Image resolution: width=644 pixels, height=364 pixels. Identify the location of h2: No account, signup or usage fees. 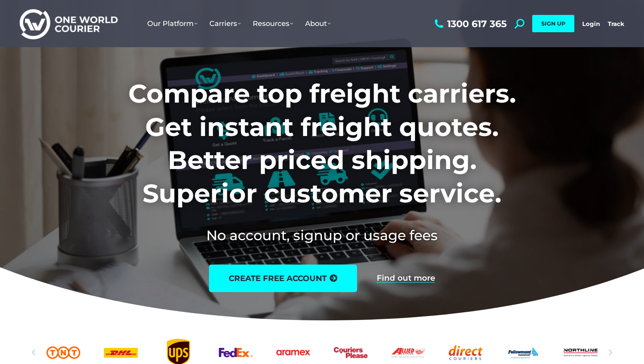
(322, 235).